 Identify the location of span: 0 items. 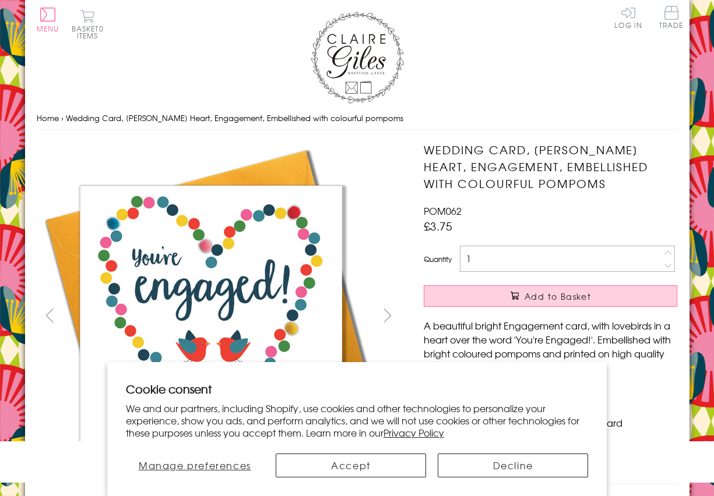
(90, 32).